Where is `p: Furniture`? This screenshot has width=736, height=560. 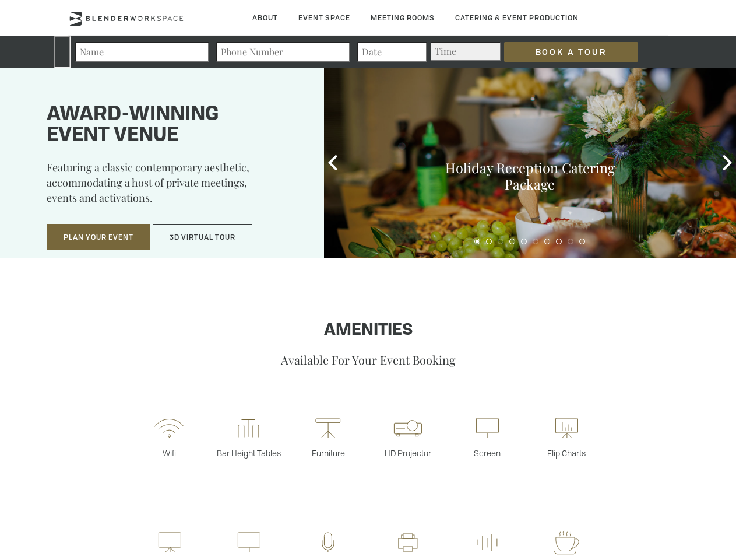
p: Furniture is located at coordinates (328, 453).